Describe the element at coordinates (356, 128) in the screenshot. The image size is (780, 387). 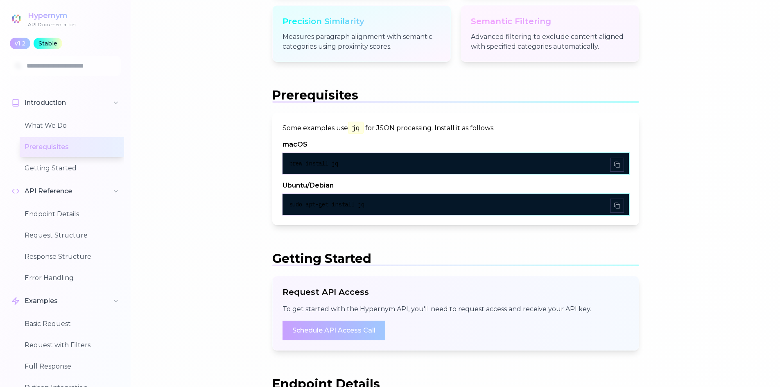
I see `code: jq` at that location.